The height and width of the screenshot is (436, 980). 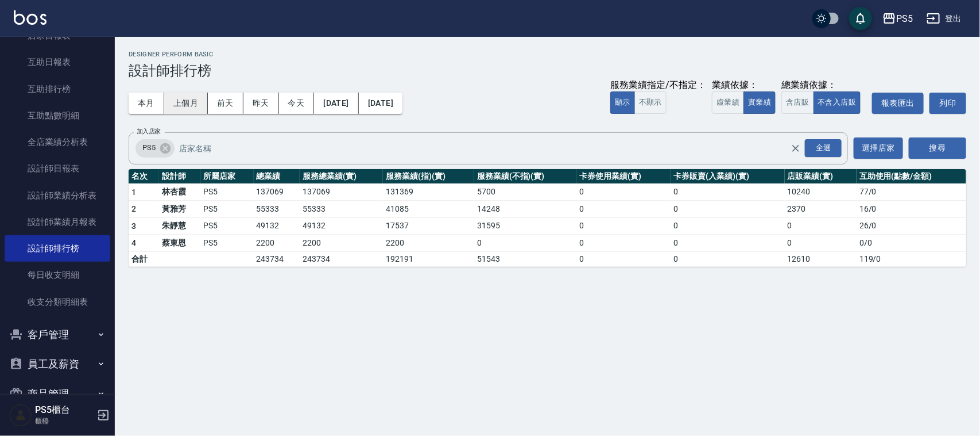 I want to click on a: 設計師排行榜, so click(x=58, y=248).